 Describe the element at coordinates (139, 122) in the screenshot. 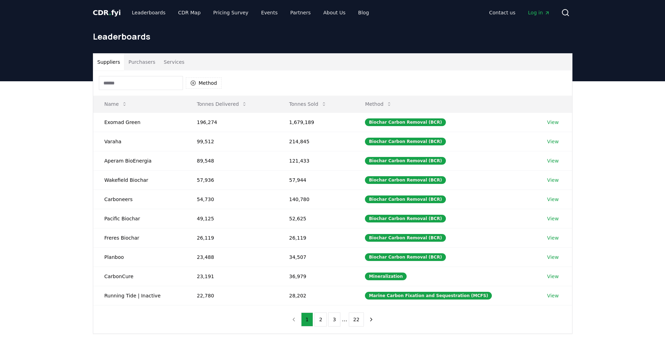

I see `td: Exomad Green` at that location.